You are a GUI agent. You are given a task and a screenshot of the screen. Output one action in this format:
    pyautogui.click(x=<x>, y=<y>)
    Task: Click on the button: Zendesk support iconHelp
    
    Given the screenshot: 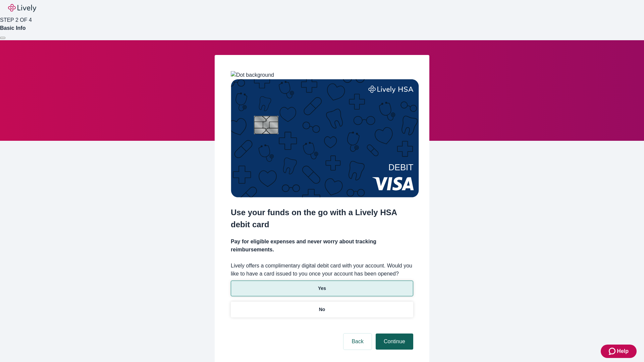 What is the action you would take?
    pyautogui.click(x=619, y=351)
    